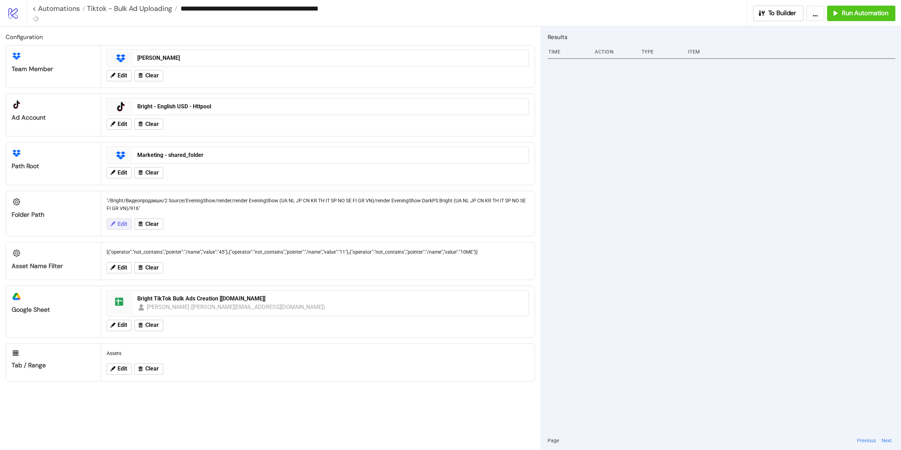  Describe the element at coordinates (53, 69) in the screenshot. I see `div: Team Member` at that location.